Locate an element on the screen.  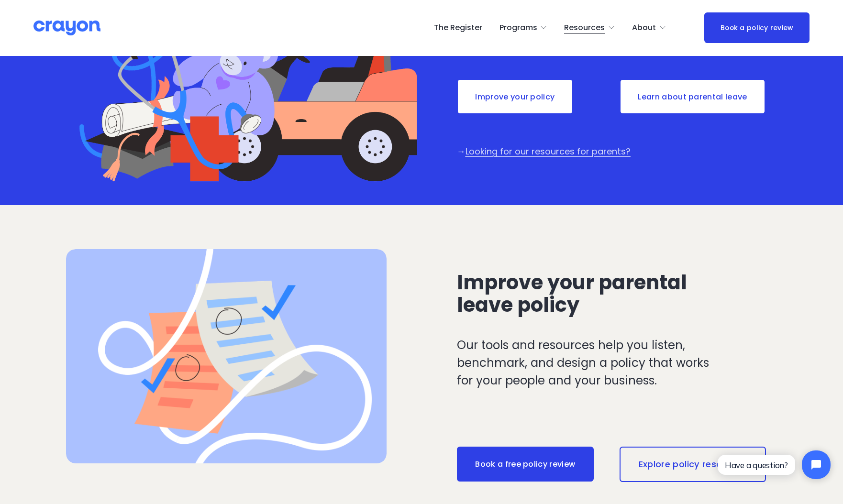
a: Learn about parental leave is located at coordinates (693, 97).